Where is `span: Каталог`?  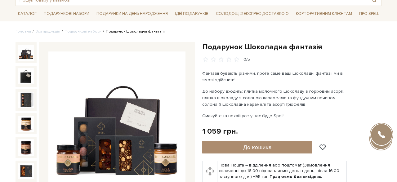
span: Каталог is located at coordinates (27, 14).